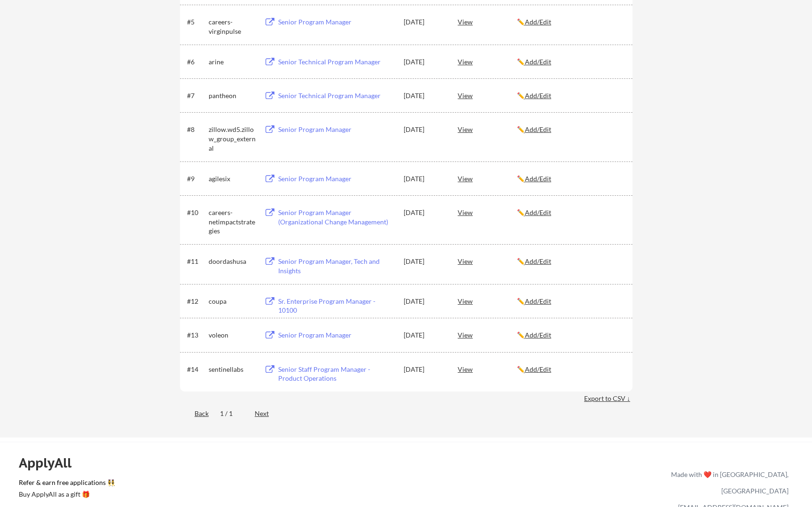 This screenshot has width=812, height=507. Describe the element at coordinates (232, 370) in the screenshot. I see `div: sentinellabs` at that location.